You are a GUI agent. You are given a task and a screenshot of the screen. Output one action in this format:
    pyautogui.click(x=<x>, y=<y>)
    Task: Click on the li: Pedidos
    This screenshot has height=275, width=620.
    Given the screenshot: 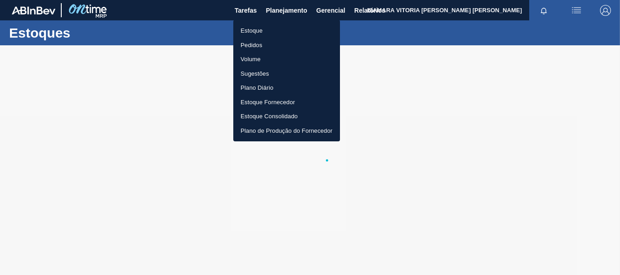 What is the action you would take?
    pyautogui.click(x=286, y=45)
    